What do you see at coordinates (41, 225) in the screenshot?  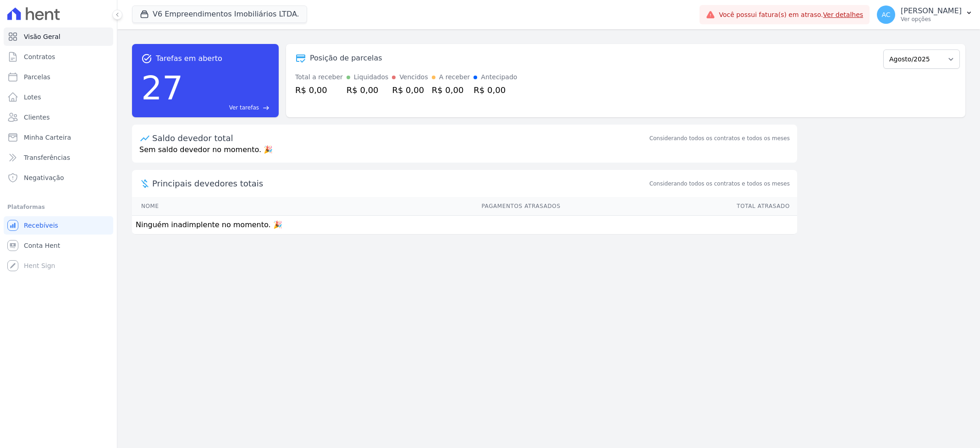 I see `span: Recebíveis` at bounding box center [41, 225].